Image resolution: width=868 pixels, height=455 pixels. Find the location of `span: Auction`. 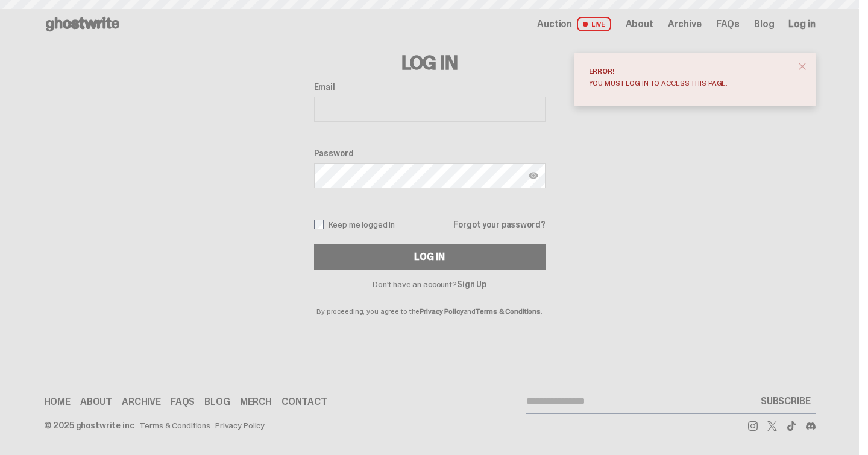

span: Auction is located at coordinates (555, 24).